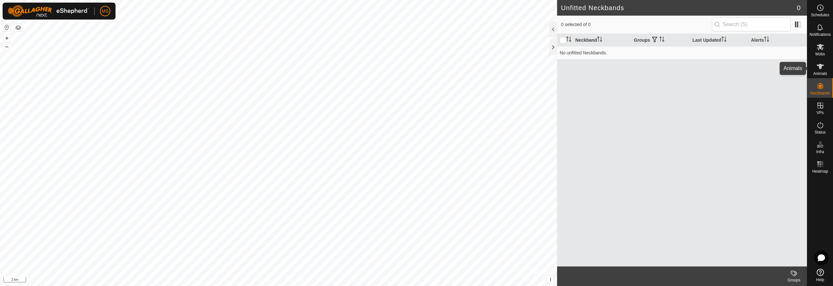 The image size is (833, 286). Describe the element at coordinates (48, 11) in the screenshot. I see `img: Gallagher Logo` at that location.